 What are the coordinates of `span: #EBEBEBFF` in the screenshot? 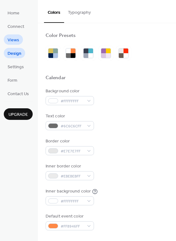 It's located at (72, 177).